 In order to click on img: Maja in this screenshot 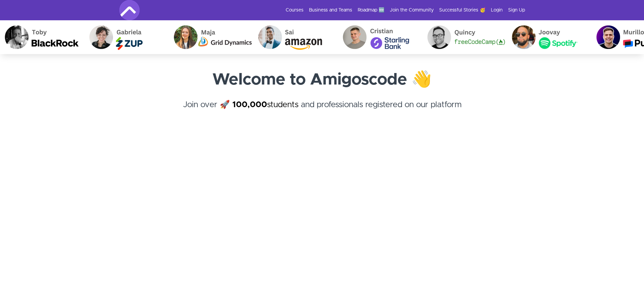, I will do `click(210, 37)`.